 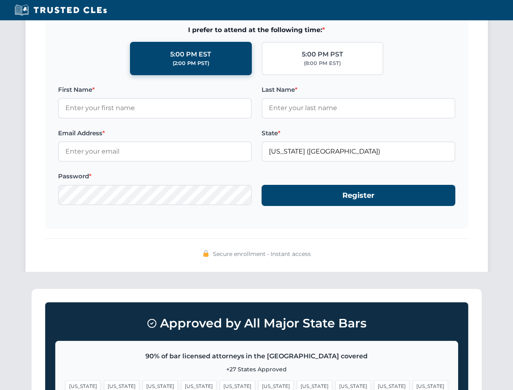 I want to click on input: California (CA), so click(x=359, y=152).